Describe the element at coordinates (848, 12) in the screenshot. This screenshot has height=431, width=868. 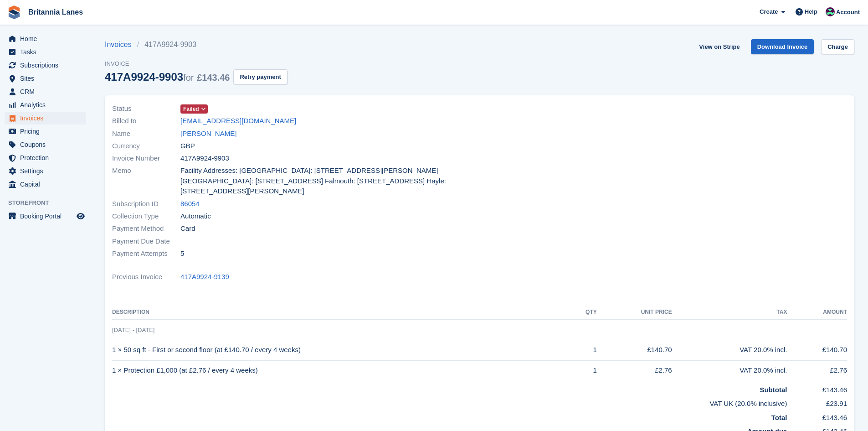
I see `span: Account` at that location.